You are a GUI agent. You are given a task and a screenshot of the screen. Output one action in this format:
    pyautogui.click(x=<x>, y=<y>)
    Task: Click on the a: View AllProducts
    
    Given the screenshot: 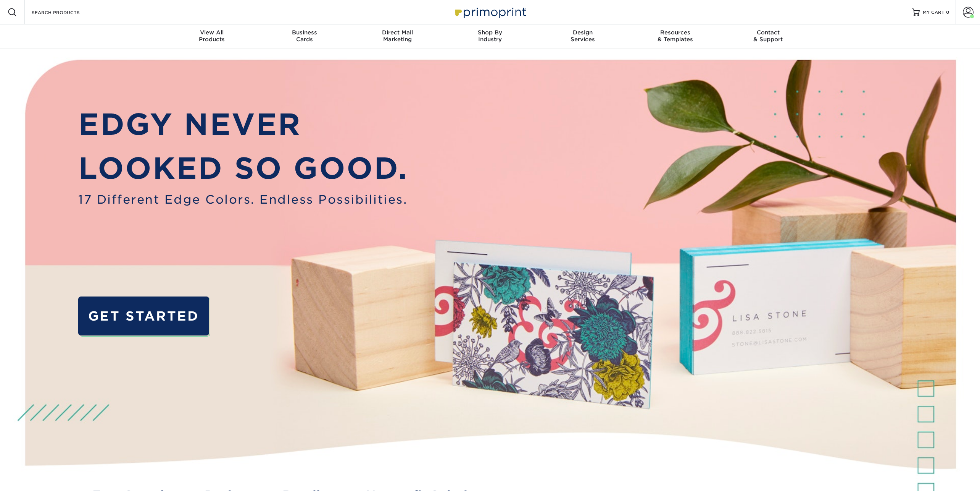 What is the action you would take?
    pyautogui.click(x=212, y=37)
    